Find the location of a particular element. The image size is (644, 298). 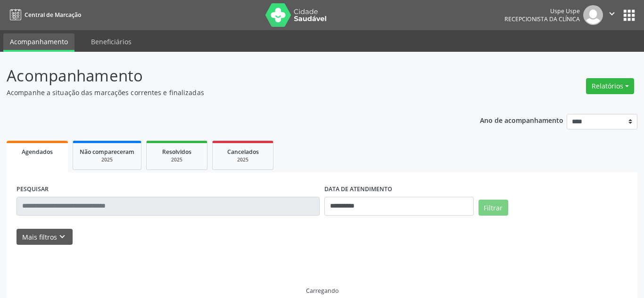

span: Cancelados is located at coordinates (243, 152).